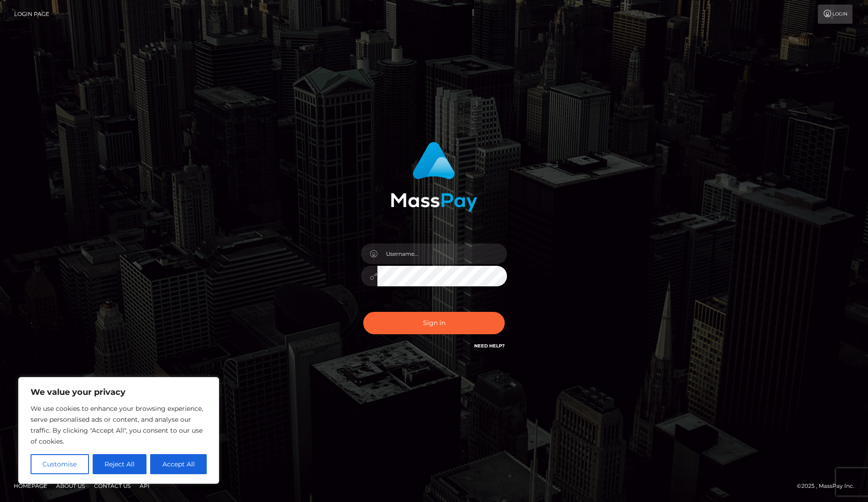 This screenshot has width=868, height=502. I want to click on a: Login Page, so click(32, 14).